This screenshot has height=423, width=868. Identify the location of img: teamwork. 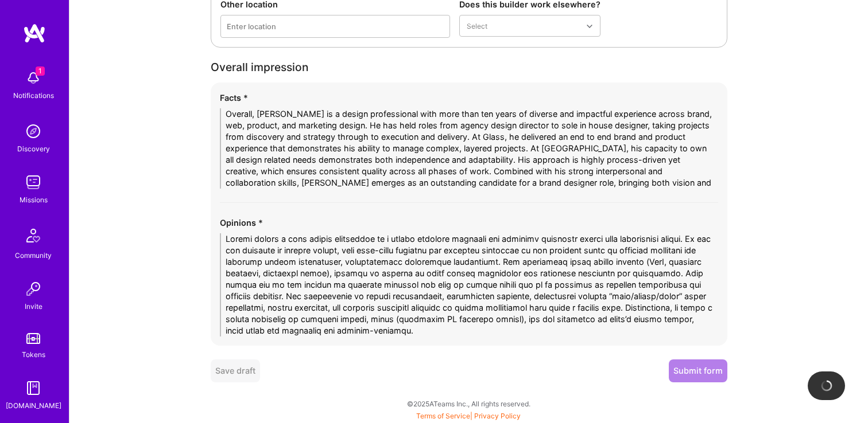
(33, 182).